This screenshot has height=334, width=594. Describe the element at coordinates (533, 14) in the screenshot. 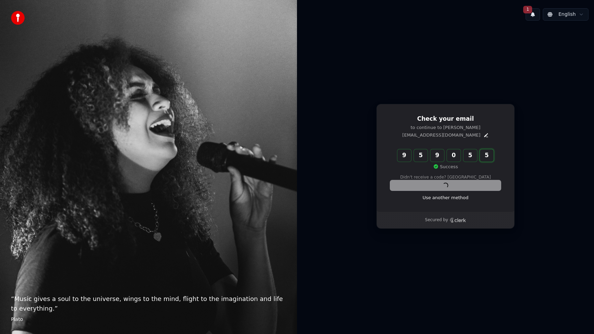

I see `button: 1` at that location.